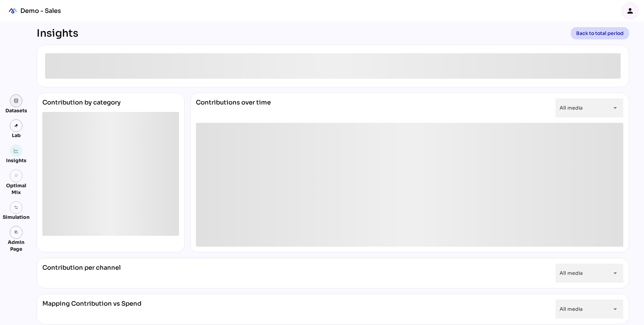 The image size is (644, 325). What do you see at coordinates (16, 189) in the screenshot?
I see `div: Optimal Mix` at bounding box center [16, 189].